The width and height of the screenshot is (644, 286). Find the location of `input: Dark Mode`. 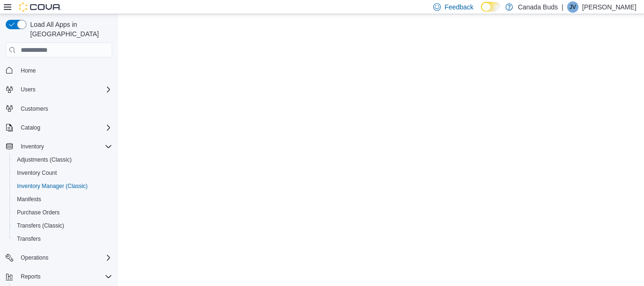

input: Dark Mode is located at coordinates (491, 7).